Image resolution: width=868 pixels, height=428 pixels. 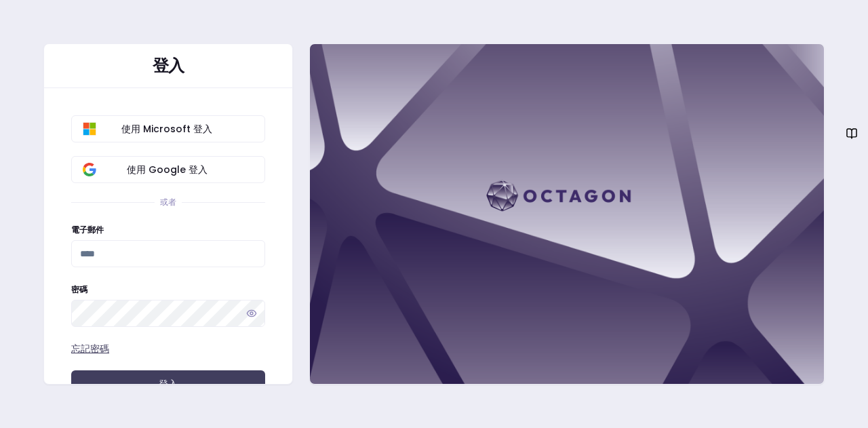 What do you see at coordinates (167, 170) in the screenshot?
I see `font: 使用 Google 登入` at bounding box center [167, 170].